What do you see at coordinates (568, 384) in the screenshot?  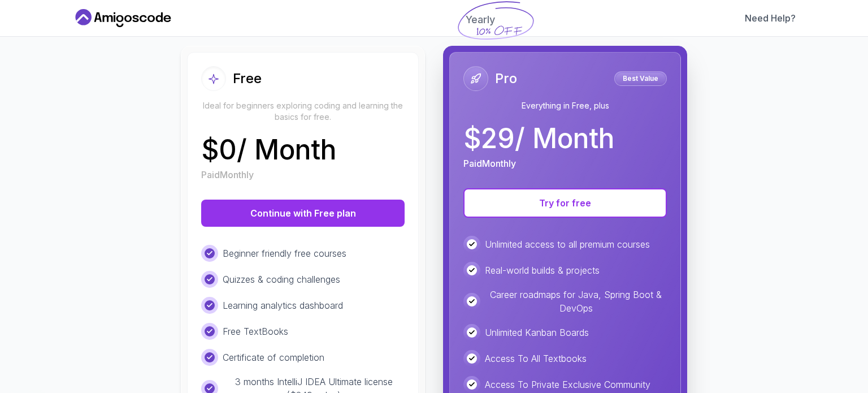 I see `p: Access To Private Exclusive Community` at bounding box center [568, 384].